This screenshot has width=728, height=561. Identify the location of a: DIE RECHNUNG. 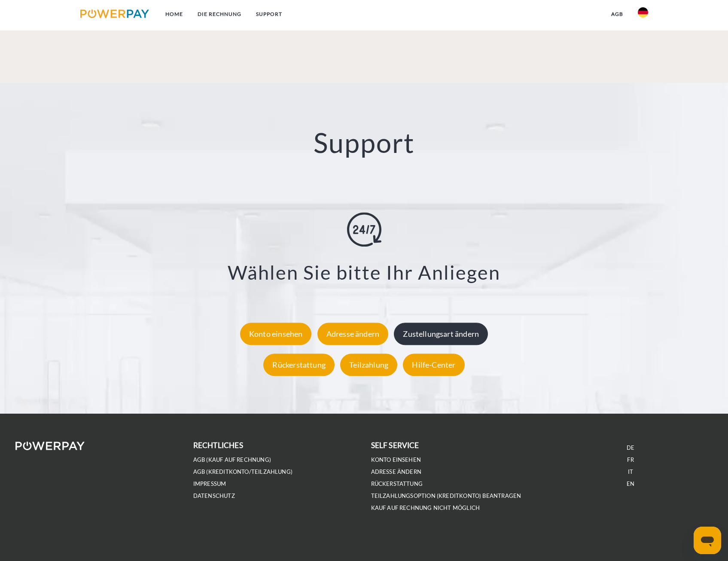
(219, 14).